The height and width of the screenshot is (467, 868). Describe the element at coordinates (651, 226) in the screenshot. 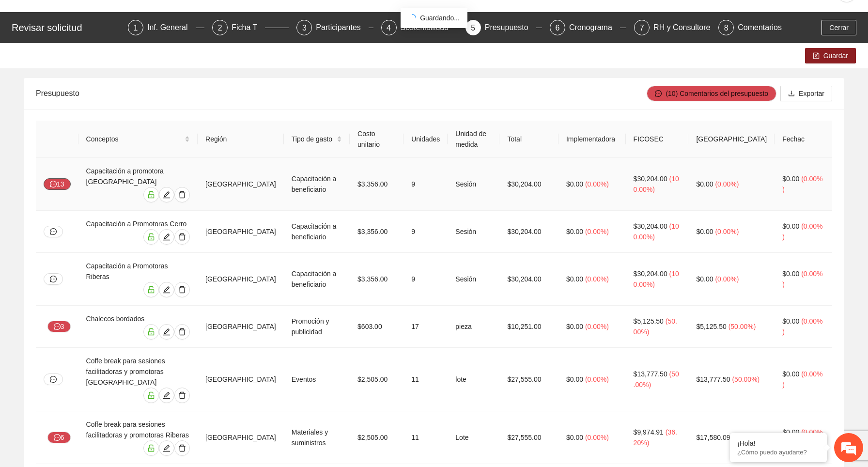

I see `span: $30,204.00` at that location.